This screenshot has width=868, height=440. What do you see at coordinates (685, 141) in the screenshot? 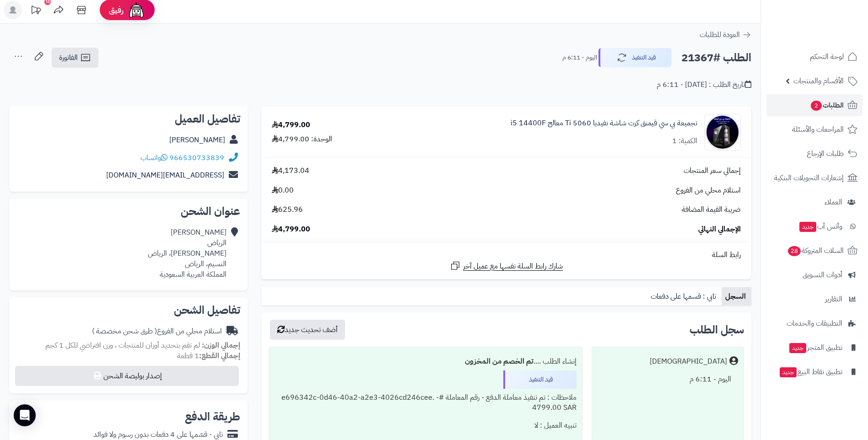
I see `div: الكمية: 1` at bounding box center [685, 141].